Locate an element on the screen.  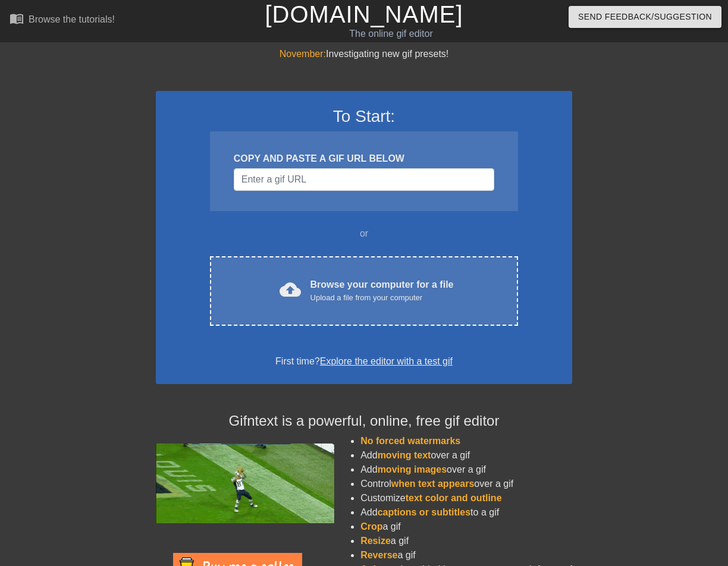
span: No forced watermarks is located at coordinates (410, 441).